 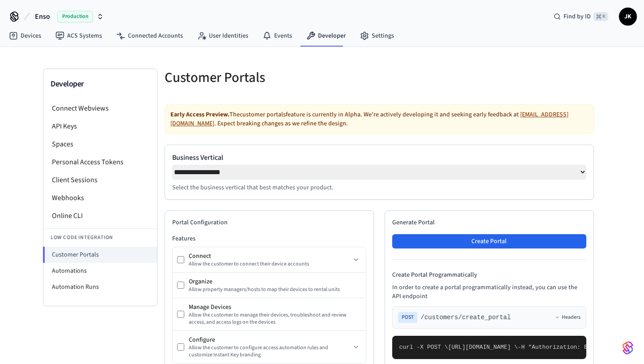 What do you see at coordinates (275, 281) in the screenshot?
I see `div: Organize` at bounding box center [275, 281].